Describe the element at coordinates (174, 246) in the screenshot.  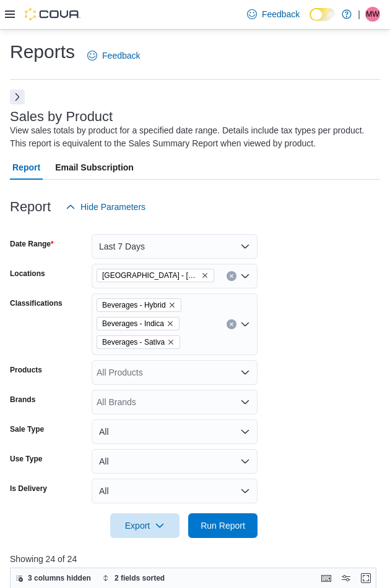
I see `button: Last 7 Days` at that location.